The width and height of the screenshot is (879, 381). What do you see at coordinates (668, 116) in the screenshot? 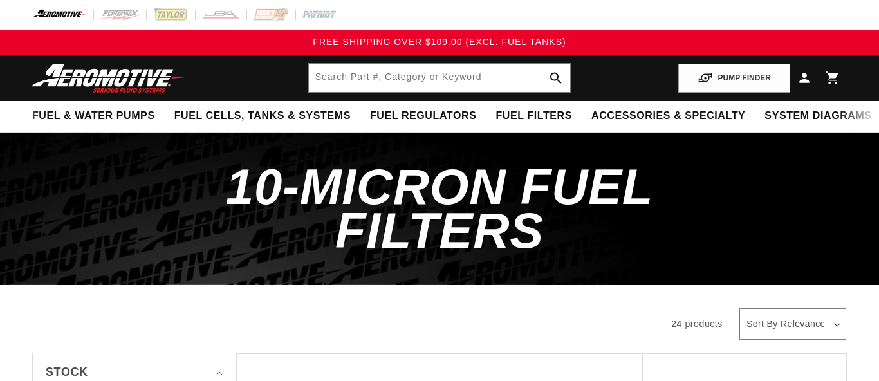
I see `summary: Accessories & Specialty` at bounding box center [668, 116].